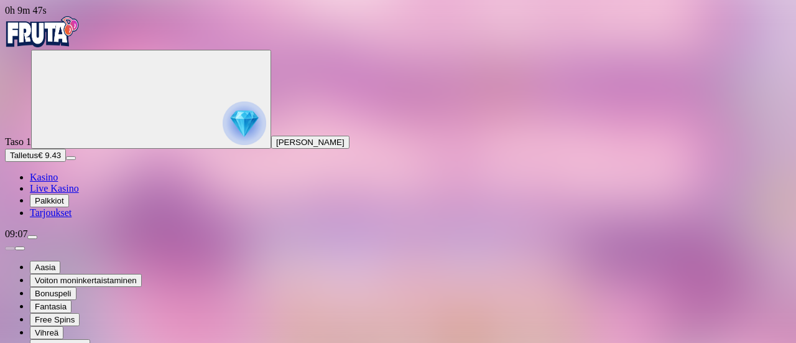  Describe the element at coordinates (50, 306) in the screenshot. I see `span: Fantasia` at that location.